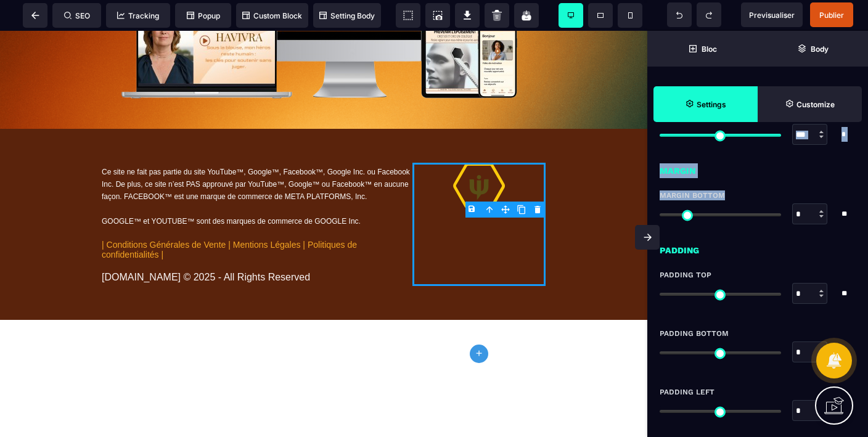 The height and width of the screenshot is (437, 868). What do you see at coordinates (685, 275) in the screenshot?
I see `span: Padding Top` at bounding box center [685, 275].